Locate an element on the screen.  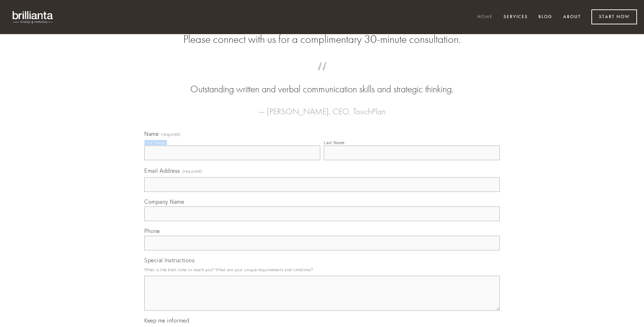
span: Phone is located at coordinates (152, 231).